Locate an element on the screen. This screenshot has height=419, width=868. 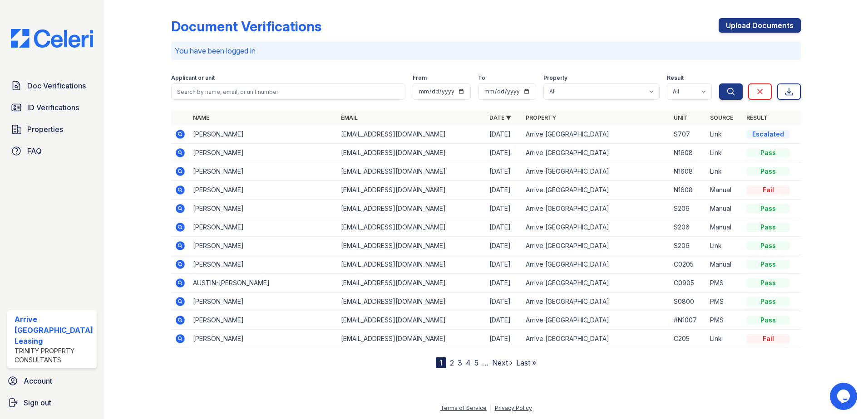
a: Upload Documents is located at coordinates (759, 25).